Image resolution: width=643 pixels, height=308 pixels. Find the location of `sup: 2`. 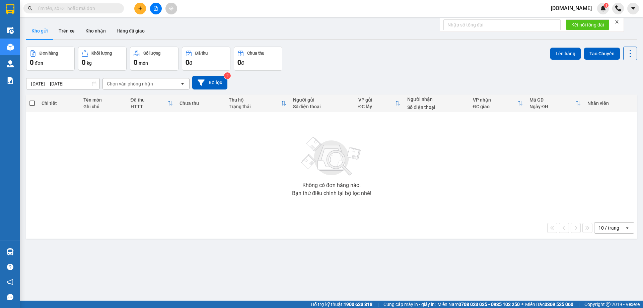

sup: 2 is located at coordinates (228, 76).